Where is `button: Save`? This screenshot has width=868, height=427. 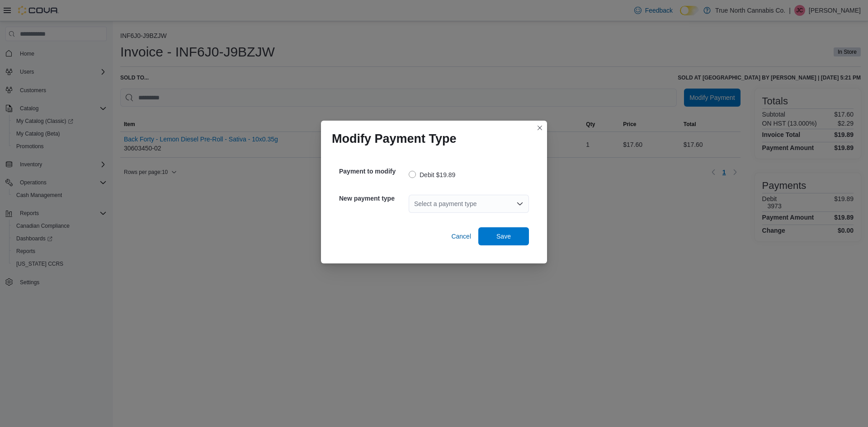
button: Save is located at coordinates (504, 236).